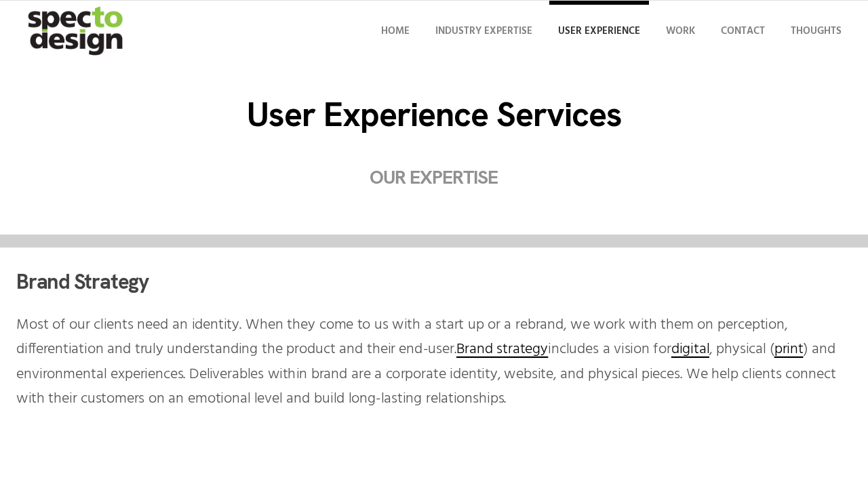 The width and height of the screenshot is (868, 488). What do you see at coordinates (690, 349) in the screenshot?
I see `a: digital` at bounding box center [690, 349].